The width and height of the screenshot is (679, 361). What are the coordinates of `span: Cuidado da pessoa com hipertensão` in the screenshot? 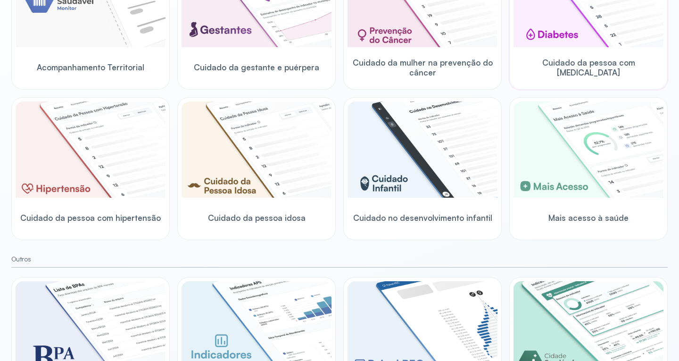 It's located at (91, 217).